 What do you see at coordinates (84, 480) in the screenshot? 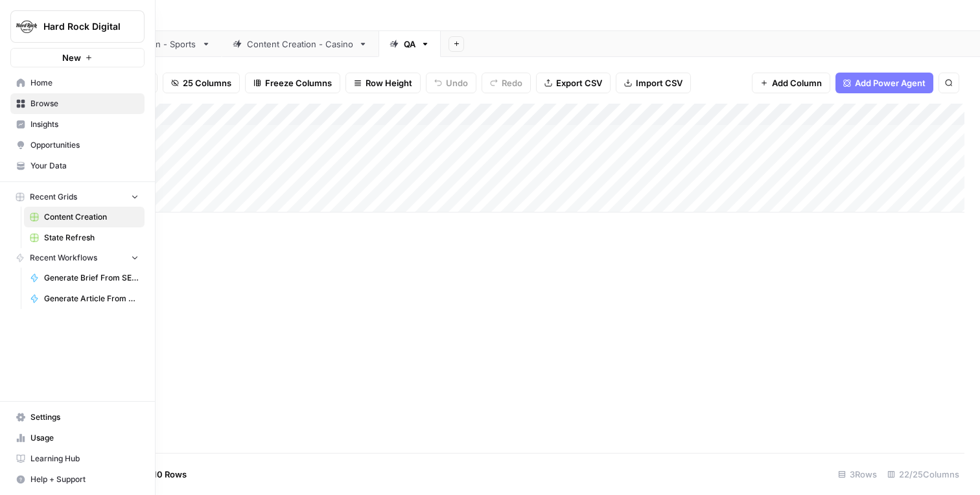
I see `span: Help + Support` at bounding box center [84, 480].